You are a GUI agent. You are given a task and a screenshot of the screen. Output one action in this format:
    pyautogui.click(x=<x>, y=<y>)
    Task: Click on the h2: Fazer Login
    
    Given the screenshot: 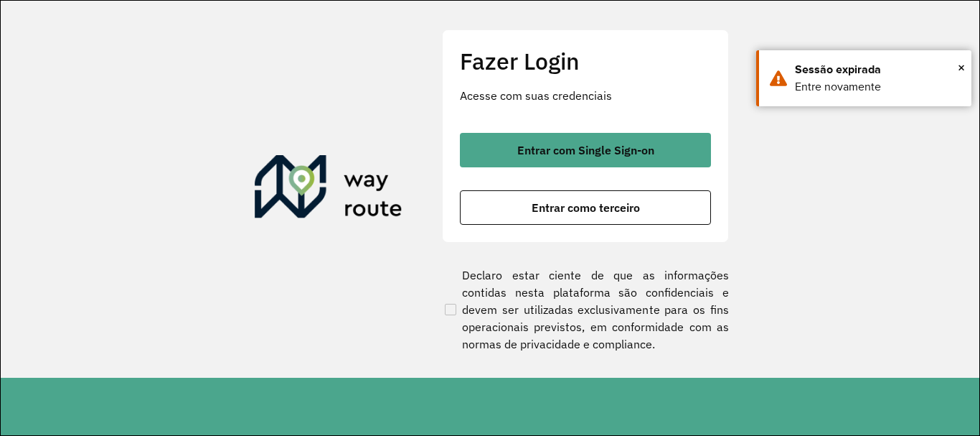 What is the action you would take?
    pyautogui.click(x=586, y=61)
    